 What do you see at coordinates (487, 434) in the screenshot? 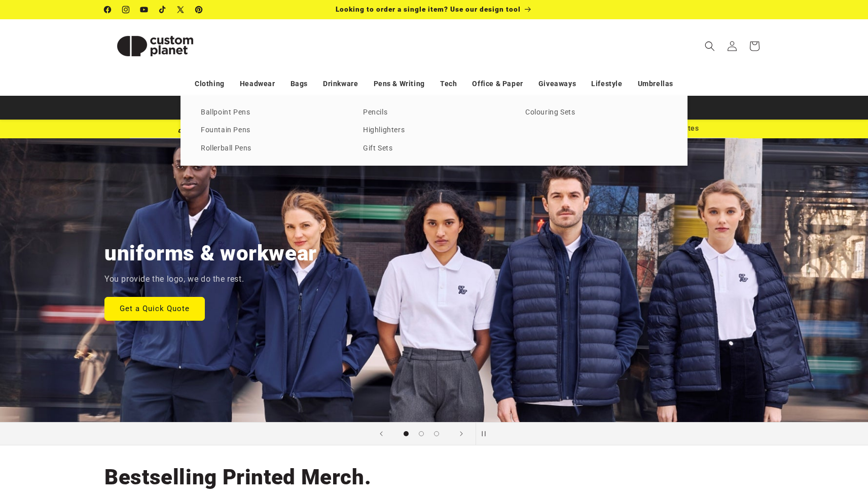
I see `button: Pause slideshow` at bounding box center [487, 434].